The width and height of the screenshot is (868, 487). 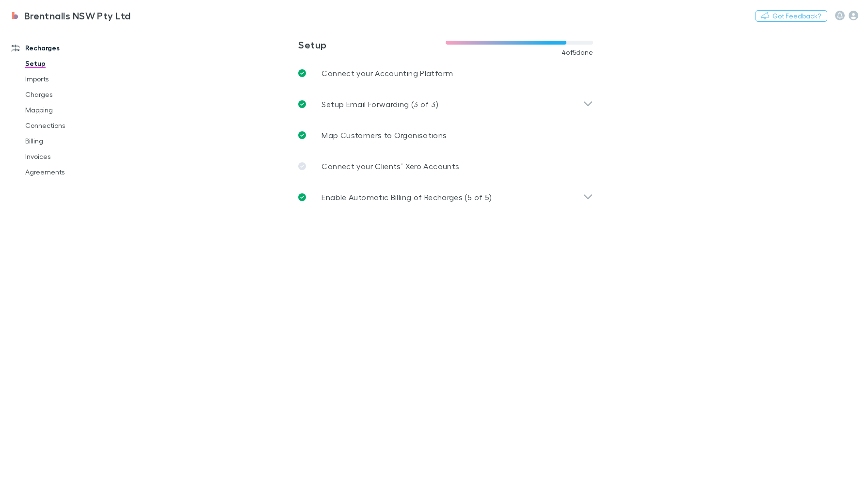 I want to click on img: Brentnalls NSW Pty Ltd's Logo, so click(x=15, y=15).